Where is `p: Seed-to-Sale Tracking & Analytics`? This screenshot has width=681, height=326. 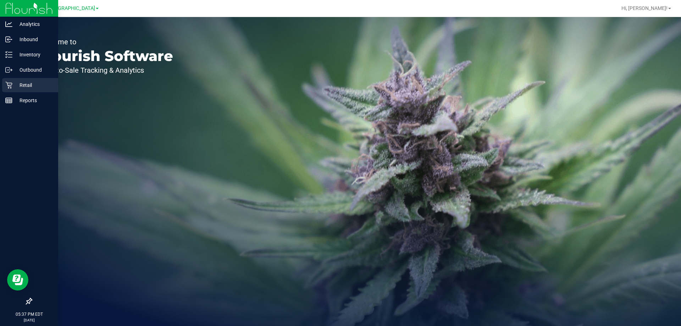
p: Seed-to-Sale Tracking & Analytics is located at coordinates (106, 70).